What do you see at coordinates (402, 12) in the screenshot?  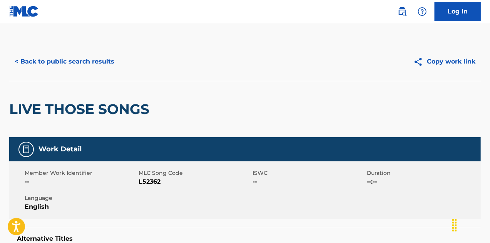 I see `img: search` at bounding box center [402, 12].